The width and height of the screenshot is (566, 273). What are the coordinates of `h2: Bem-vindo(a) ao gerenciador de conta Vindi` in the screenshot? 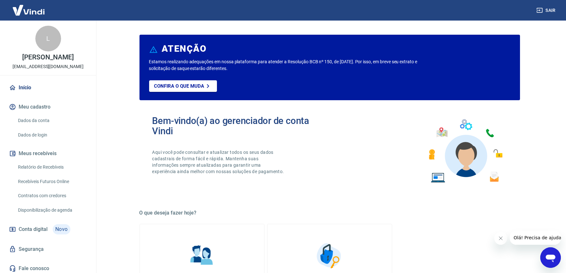 It's located at (241, 126).